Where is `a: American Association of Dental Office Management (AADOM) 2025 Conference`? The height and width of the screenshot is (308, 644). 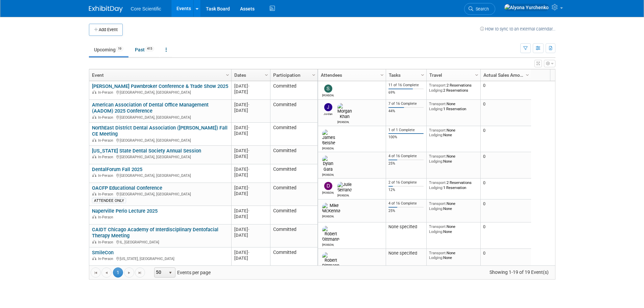
a: American Association of Dental Office Management (AADOM) 2025 Conference is located at coordinates (150, 108).